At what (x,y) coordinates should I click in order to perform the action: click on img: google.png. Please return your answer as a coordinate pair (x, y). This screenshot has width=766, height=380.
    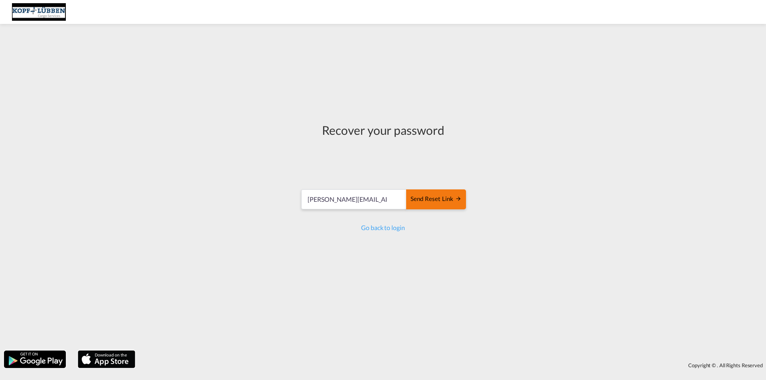
    Looking at the image, I should click on (35, 360).